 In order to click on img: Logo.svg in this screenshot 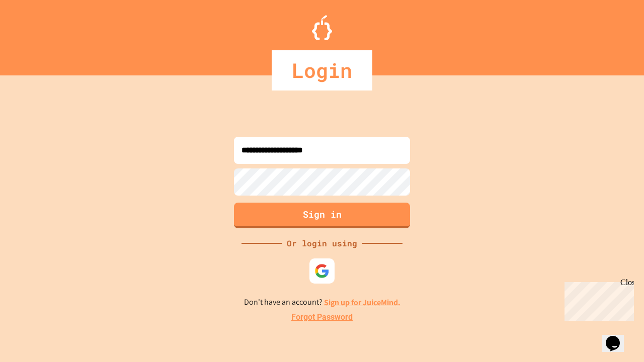, I will do `click(322, 28)`.